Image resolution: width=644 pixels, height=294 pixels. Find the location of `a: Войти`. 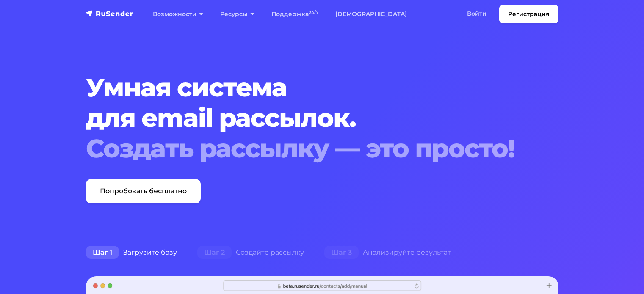

a: Войти is located at coordinates (476, 13).